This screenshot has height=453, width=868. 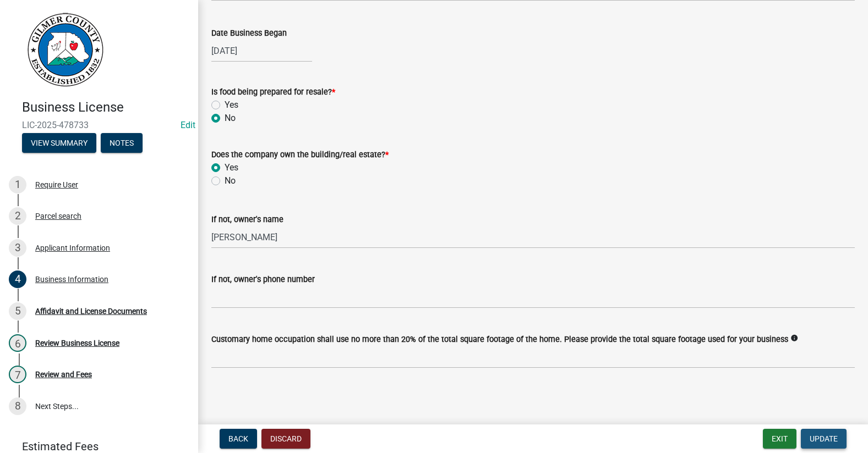 I want to click on div: Review and Fees, so click(x=63, y=375).